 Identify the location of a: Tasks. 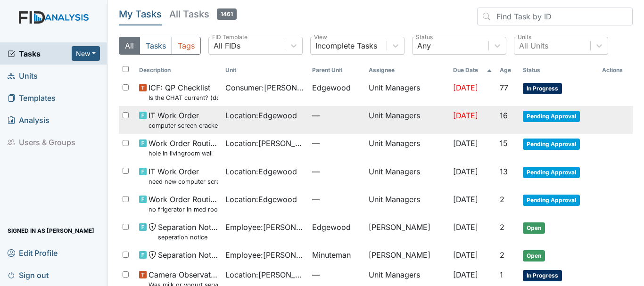
(40, 54).